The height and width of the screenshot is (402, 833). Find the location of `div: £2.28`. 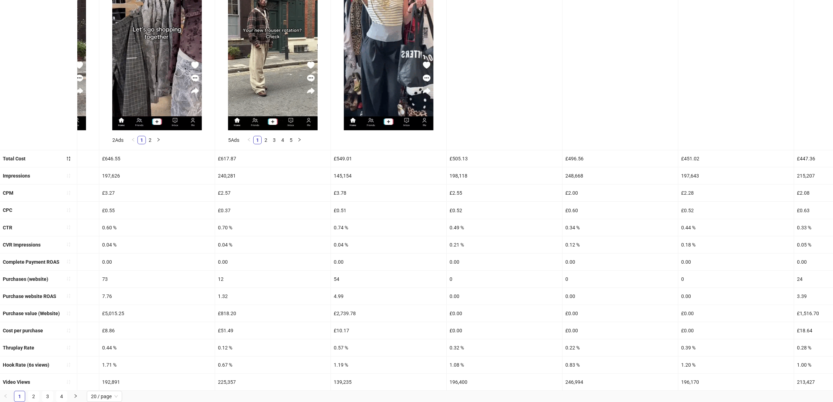

div: £2.28 is located at coordinates (736, 193).